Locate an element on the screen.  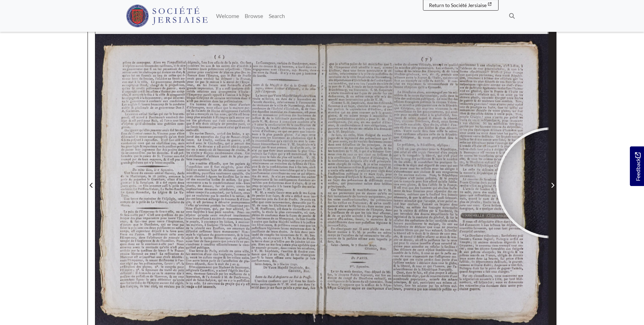
a: Société Jersiaise logo is located at coordinates (167, 16).